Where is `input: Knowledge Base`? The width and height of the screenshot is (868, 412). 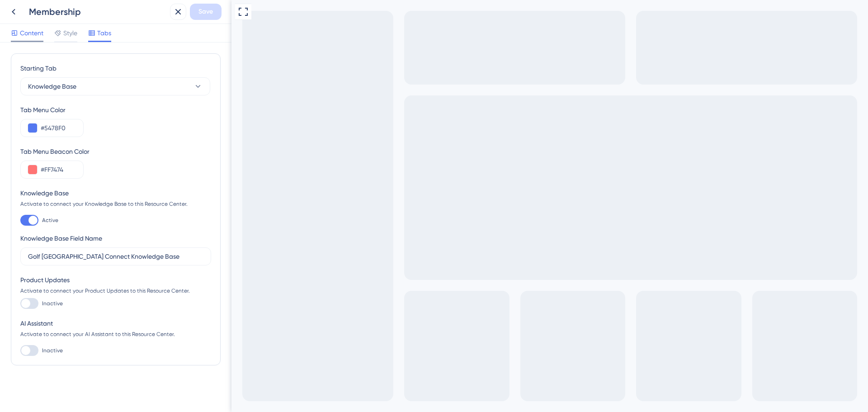
input: Knowledge Base is located at coordinates (116, 257).